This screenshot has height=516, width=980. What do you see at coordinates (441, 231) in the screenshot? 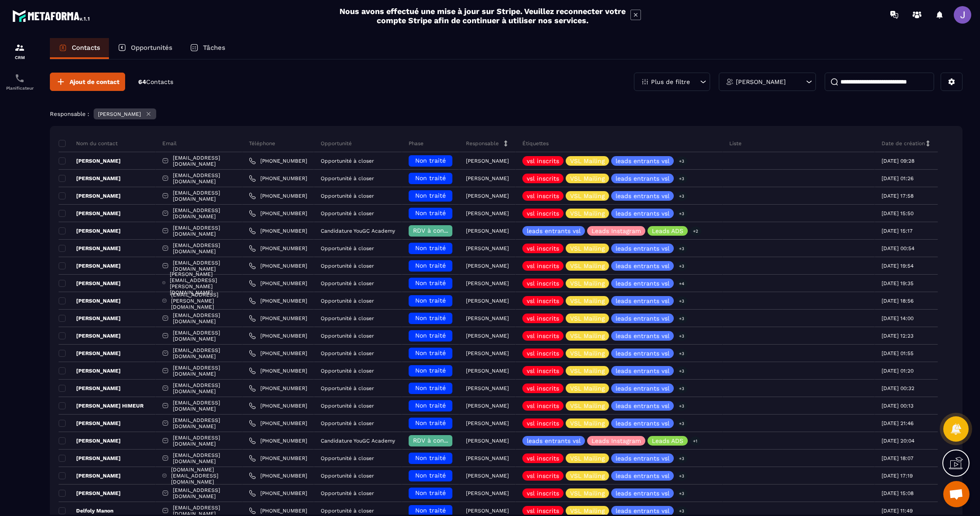
I see `span: RDV à confimer ❓` at bounding box center [441, 231].